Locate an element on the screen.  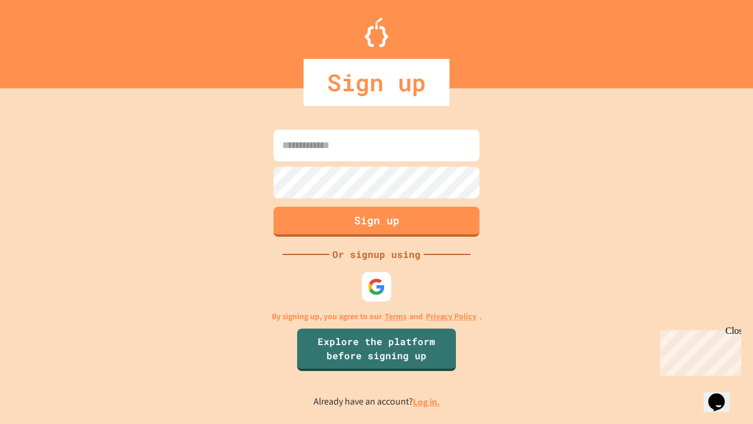
a: Privacy Policy is located at coordinates (451, 316).